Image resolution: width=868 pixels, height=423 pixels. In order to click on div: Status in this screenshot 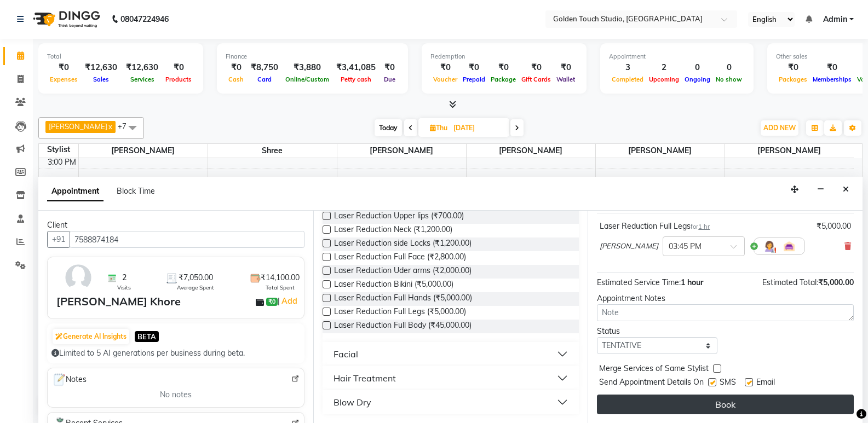, I will do `click(656, 331)`.